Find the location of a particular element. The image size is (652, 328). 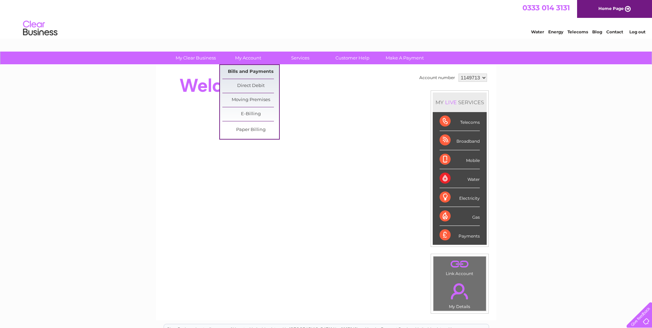

a: Services is located at coordinates (300, 58).